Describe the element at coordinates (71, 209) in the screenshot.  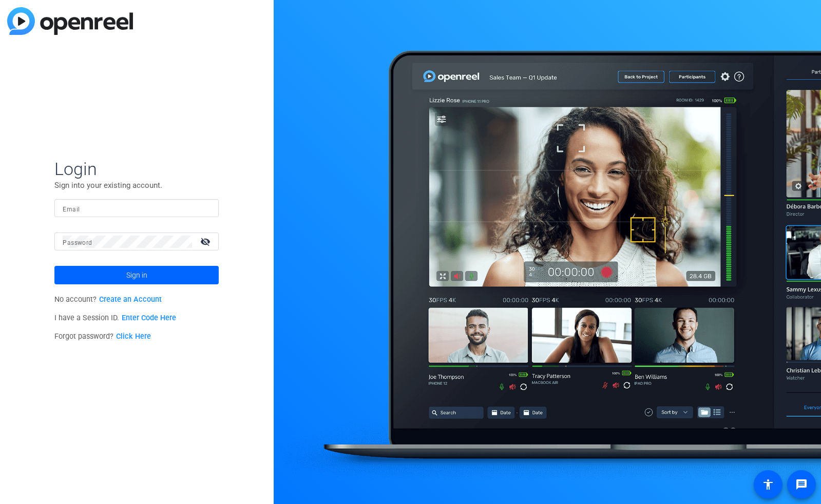
I see `mat-label: Email` at that location.